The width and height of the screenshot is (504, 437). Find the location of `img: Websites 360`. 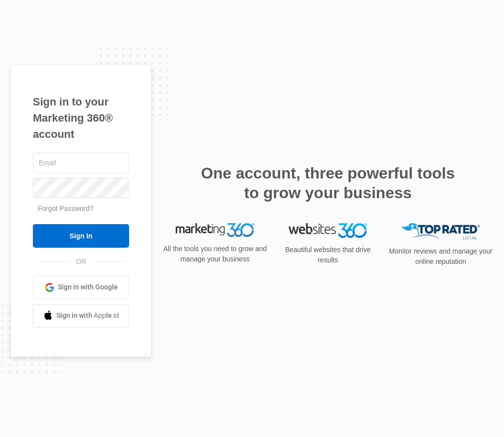

img: Websites 360 is located at coordinates (328, 230).